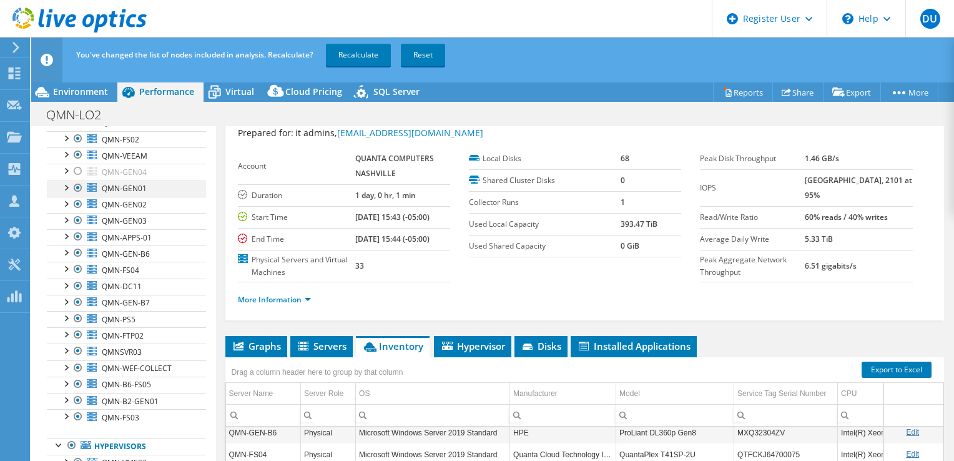  I want to click on div: Server Name, so click(251, 393).